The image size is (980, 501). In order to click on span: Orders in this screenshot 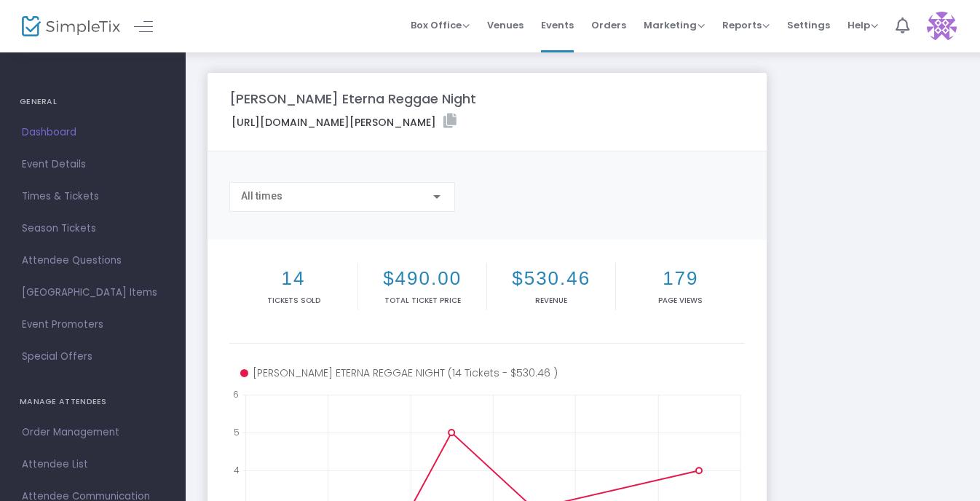, I will do `click(609, 25)`.